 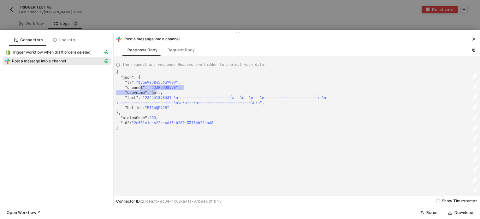 What do you see at coordinates (174, 123) in the screenshot?
I see `span: "2cf81c1e-622d-4613-b269-3315cb22ea48"` at bounding box center [174, 123].